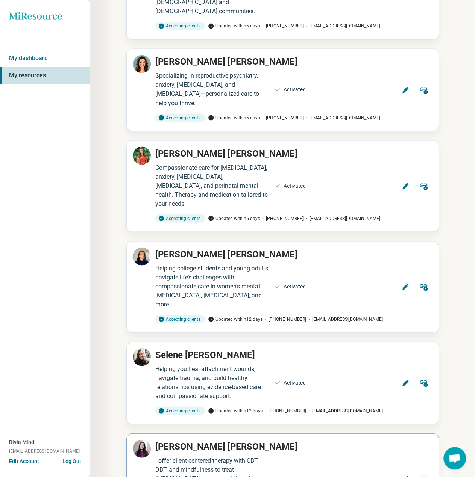  Describe the element at coordinates (72, 460) in the screenshot. I see `button: Log Out` at that location.